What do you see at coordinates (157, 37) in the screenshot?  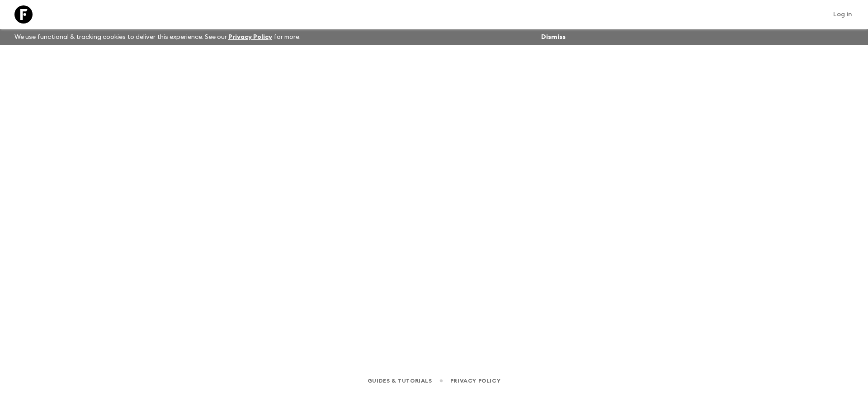 I see `p: We use functional & tracking cookies to deliver this experience. See our for more.` at bounding box center [157, 37].